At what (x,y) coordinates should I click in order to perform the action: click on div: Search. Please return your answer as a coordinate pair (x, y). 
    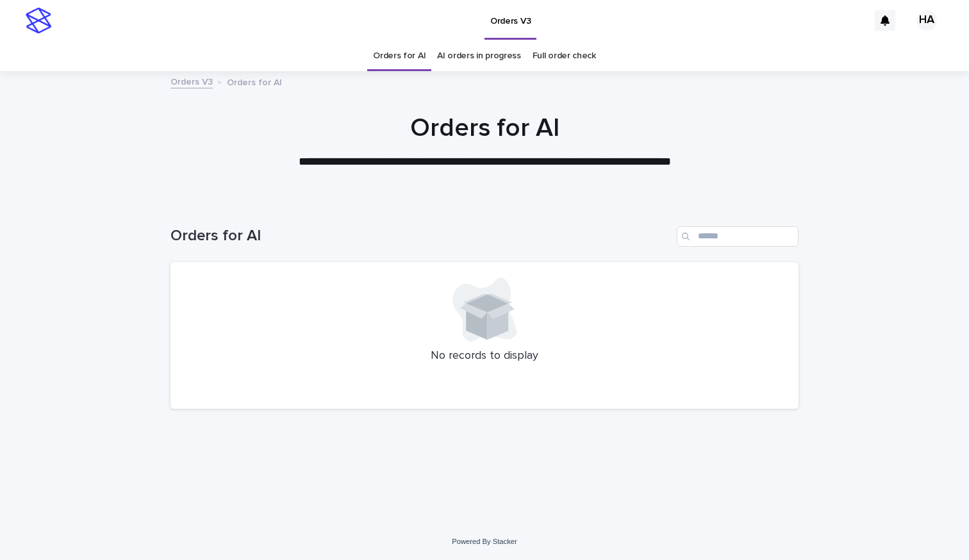
    Looking at the image, I should click on (738, 236).